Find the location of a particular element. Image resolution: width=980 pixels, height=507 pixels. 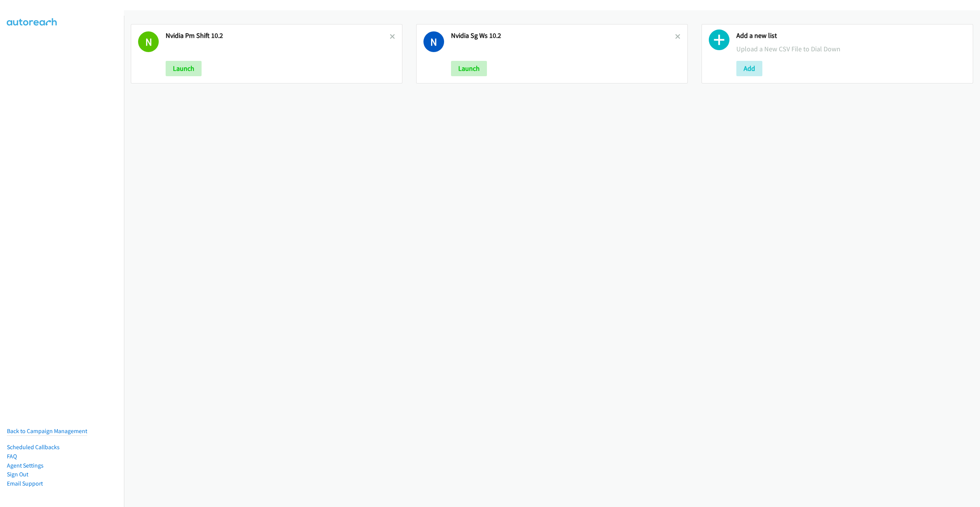

h2: Nvidia Sg Ws 10.2 is located at coordinates (563, 36).